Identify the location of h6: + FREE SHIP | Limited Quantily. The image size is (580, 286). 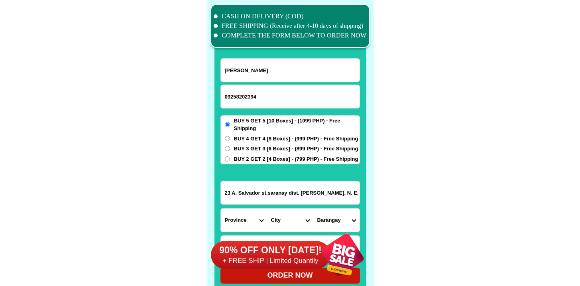
(270, 261).